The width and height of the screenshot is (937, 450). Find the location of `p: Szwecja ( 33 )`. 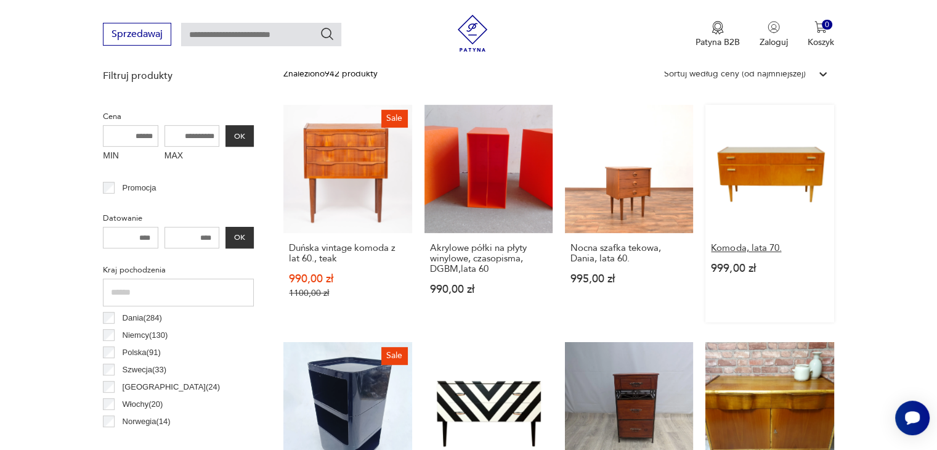

p: Szwecja ( 33 ) is located at coordinates (145, 370).